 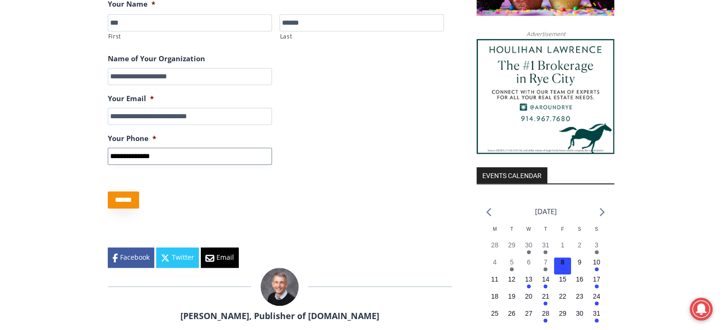 I want to click on time: 25, so click(x=495, y=313).